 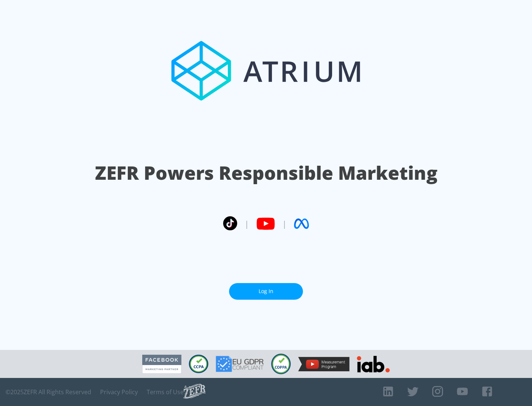 I want to click on img: COPPA Compliant, so click(x=281, y=364).